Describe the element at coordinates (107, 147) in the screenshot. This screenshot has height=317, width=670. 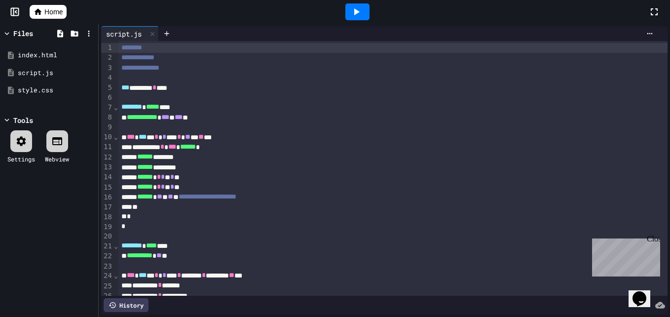
I see `div: 11` at that location.